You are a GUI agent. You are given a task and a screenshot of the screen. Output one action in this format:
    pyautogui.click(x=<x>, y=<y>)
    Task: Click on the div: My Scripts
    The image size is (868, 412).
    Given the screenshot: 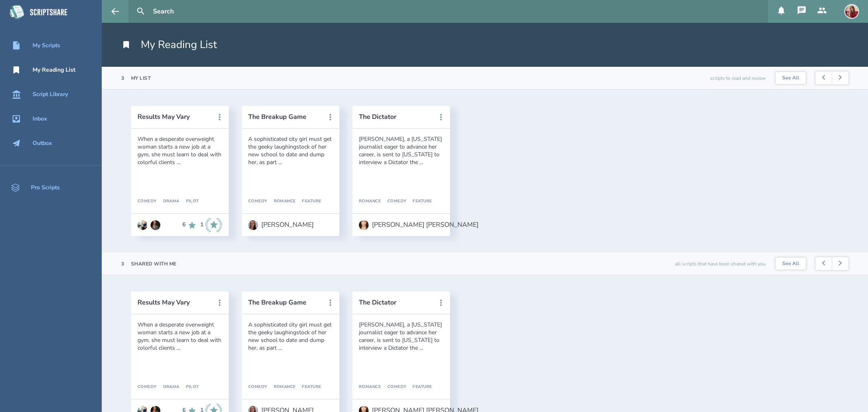 What is the action you would take?
    pyautogui.click(x=46, y=46)
    